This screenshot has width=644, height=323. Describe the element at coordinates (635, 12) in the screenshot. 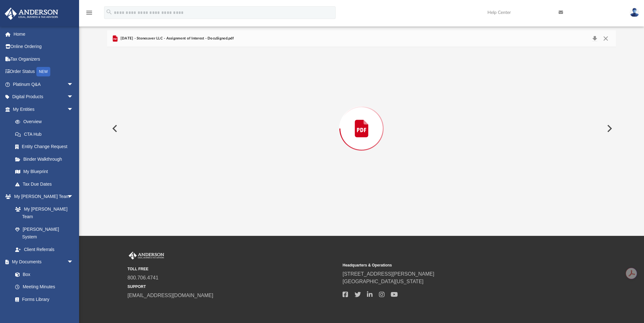

I see `img: User Pic` at that location.